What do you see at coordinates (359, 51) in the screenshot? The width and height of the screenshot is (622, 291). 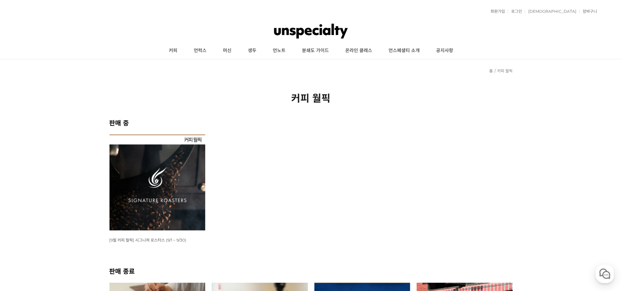 I see `a: 온라인 클래스` at bounding box center [359, 51].